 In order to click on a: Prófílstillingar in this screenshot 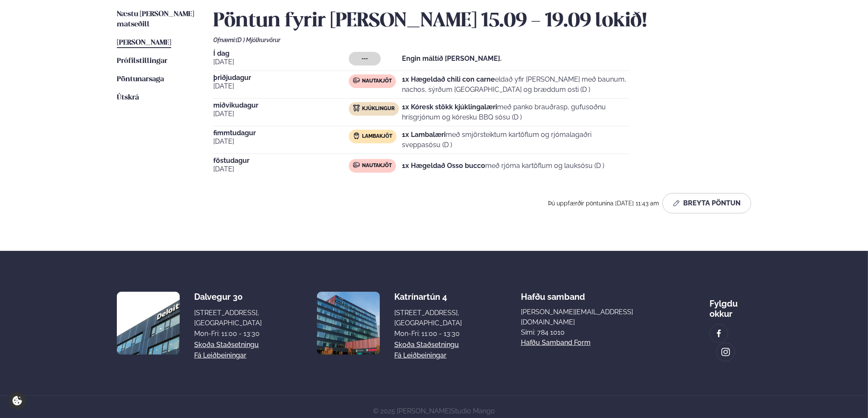, I will do `click(142, 61)`.